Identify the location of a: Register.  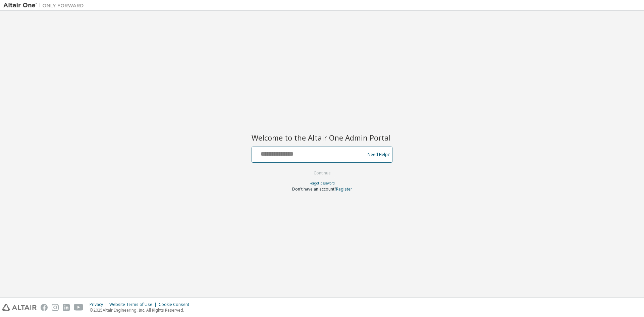
(344, 189).